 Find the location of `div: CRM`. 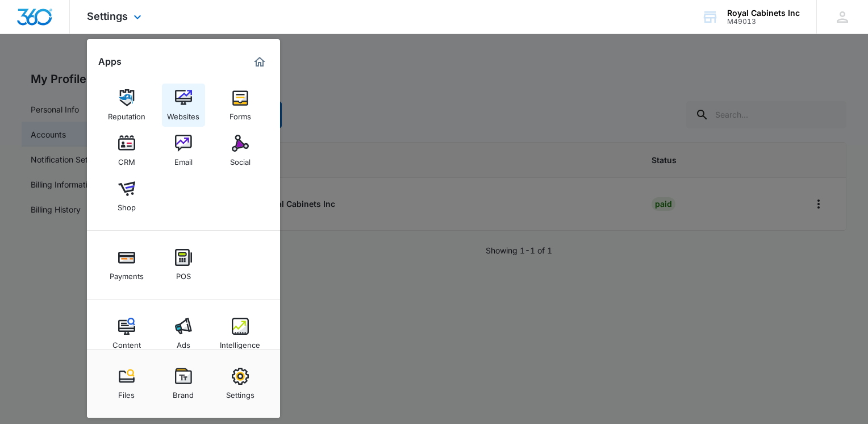

div: CRM is located at coordinates (127, 159).